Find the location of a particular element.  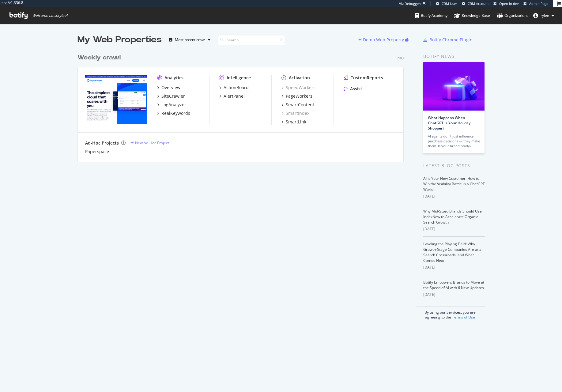

button: rylee is located at coordinates (543, 16).